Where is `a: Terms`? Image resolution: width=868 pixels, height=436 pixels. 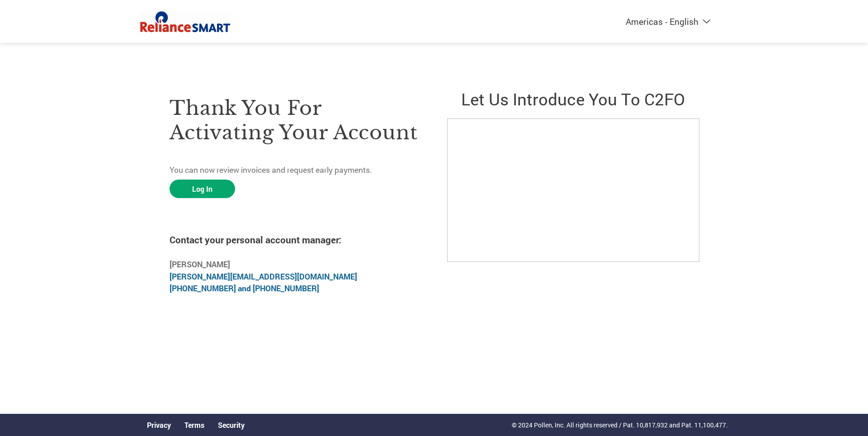
a: Terms is located at coordinates (195, 424).